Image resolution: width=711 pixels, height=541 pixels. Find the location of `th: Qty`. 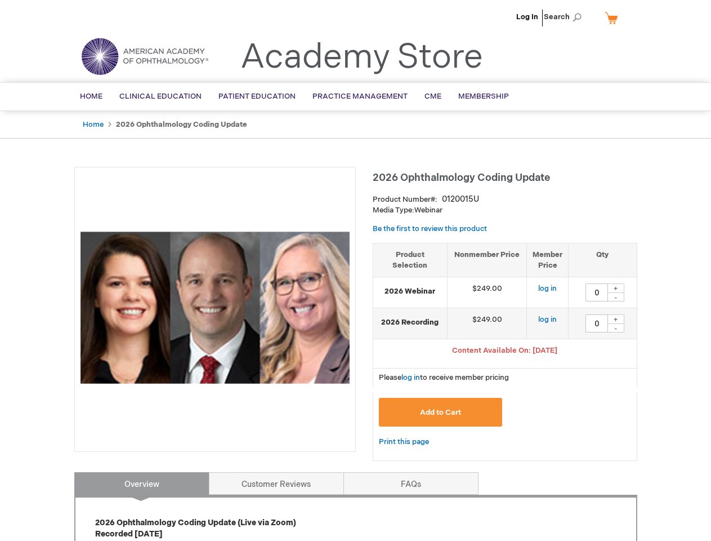

th: Qty is located at coordinates (603, 260).